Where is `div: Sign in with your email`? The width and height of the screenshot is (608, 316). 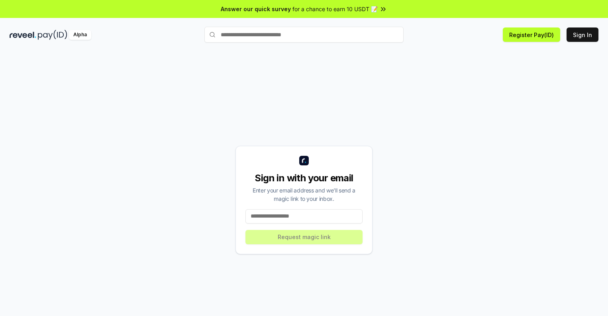
div: Sign in with your email is located at coordinates (304, 178).